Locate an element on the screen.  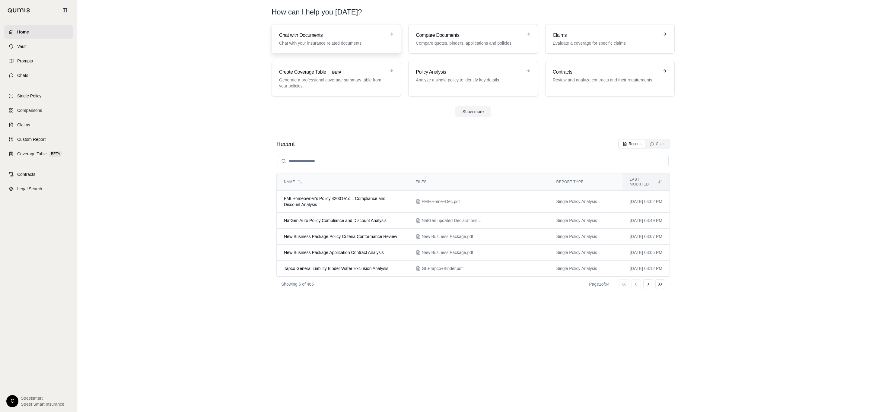
p: Review and analyze contracts and their requirements is located at coordinates (606, 80).